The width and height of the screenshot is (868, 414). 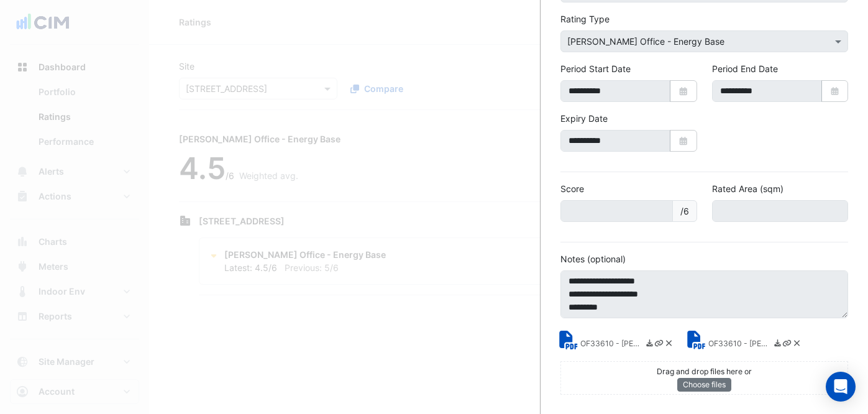 What do you see at coordinates (611, 344) in the screenshot?
I see `small: OF33610 - NABERS Energy Rating Report.pdf` at bounding box center [611, 344].